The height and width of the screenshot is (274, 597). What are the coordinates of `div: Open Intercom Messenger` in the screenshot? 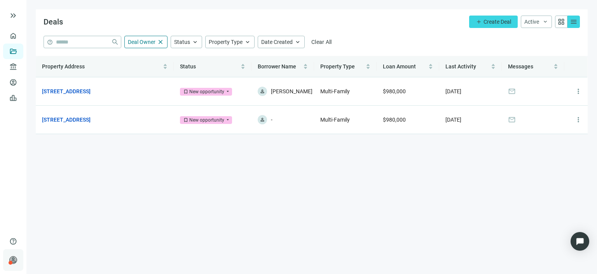 It's located at (580, 241).